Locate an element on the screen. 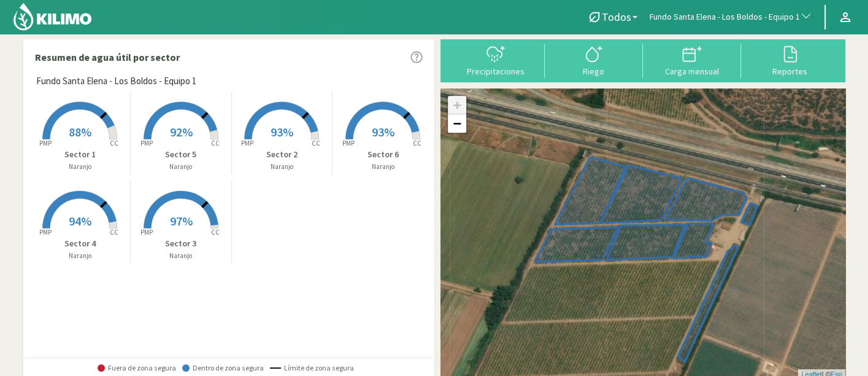  span: 97% is located at coordinates (181, 220).